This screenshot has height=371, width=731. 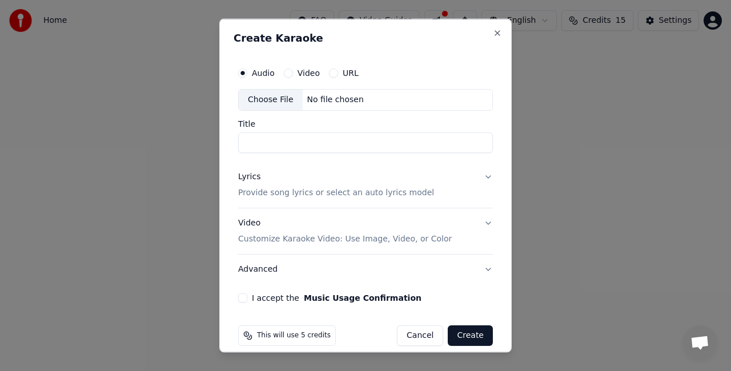 What do you see at coordinates (470, 335) in the screenshot?
I see `button: Create` at bounding box center [470, 335].